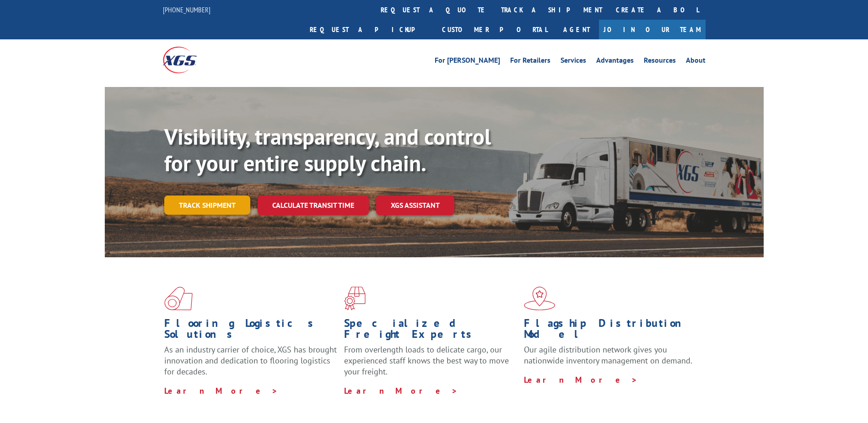 The image size is (868, 423). I want to click on img: xgs-icon-total-supply-chain-intelligence-red, so click(179, 298).